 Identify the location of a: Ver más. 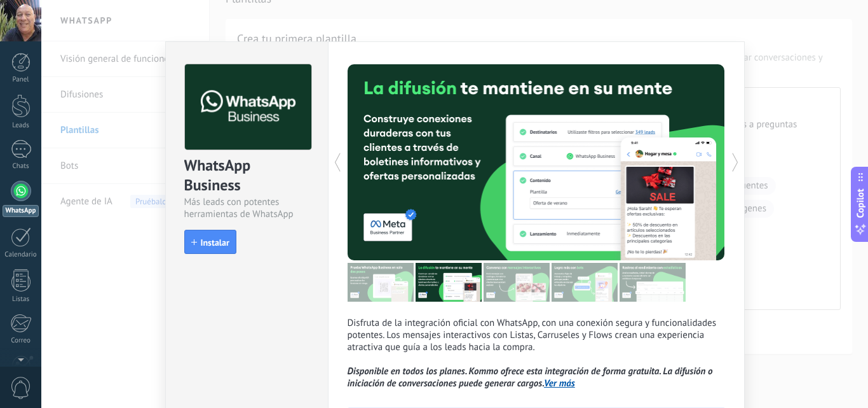
(559, 383).